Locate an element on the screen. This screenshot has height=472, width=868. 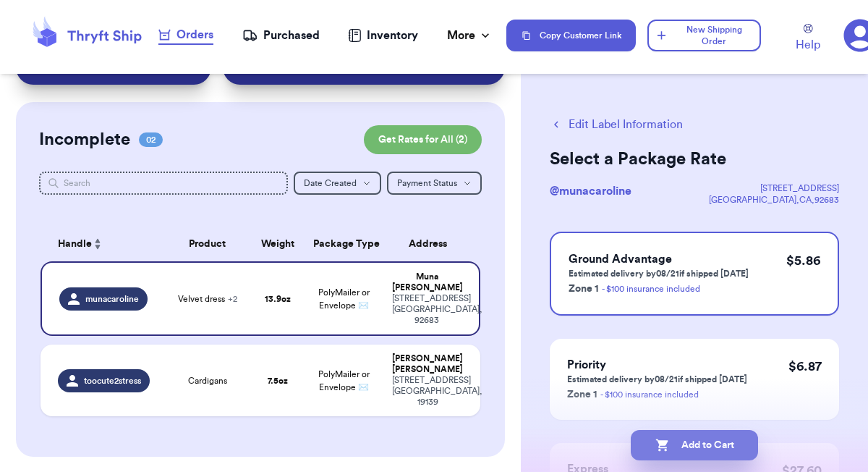
p: $ 6.87 is located at coordinates (805, 366).